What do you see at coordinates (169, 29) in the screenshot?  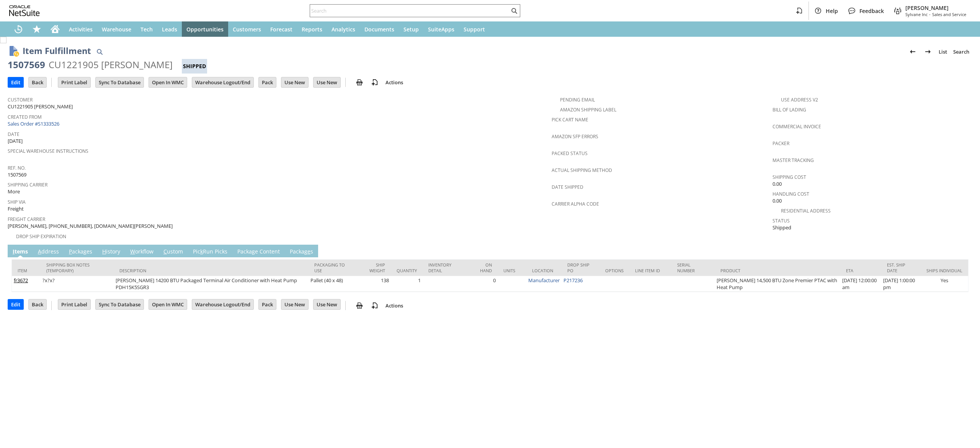 I see `span: Leads` at bounding box center [169, 29].